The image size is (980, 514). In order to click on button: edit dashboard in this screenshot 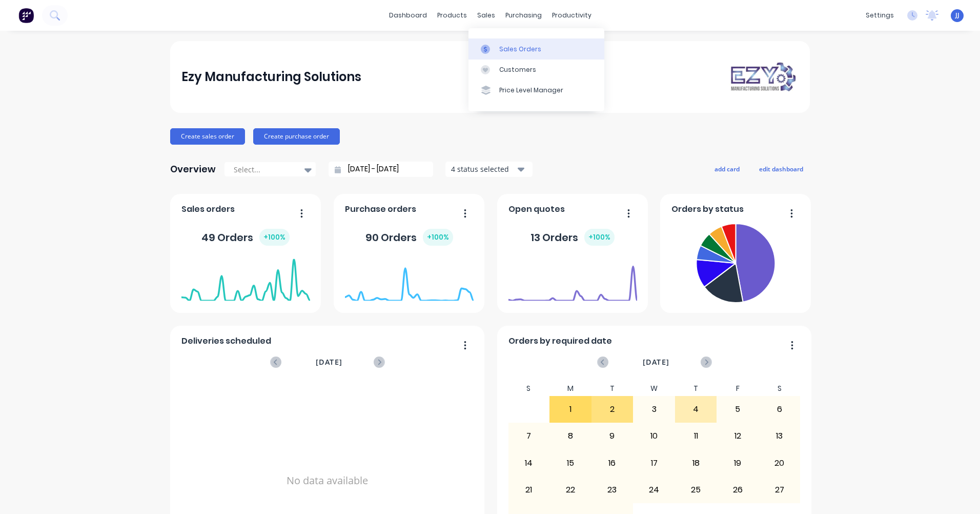, I will do `click(781, 169)`.